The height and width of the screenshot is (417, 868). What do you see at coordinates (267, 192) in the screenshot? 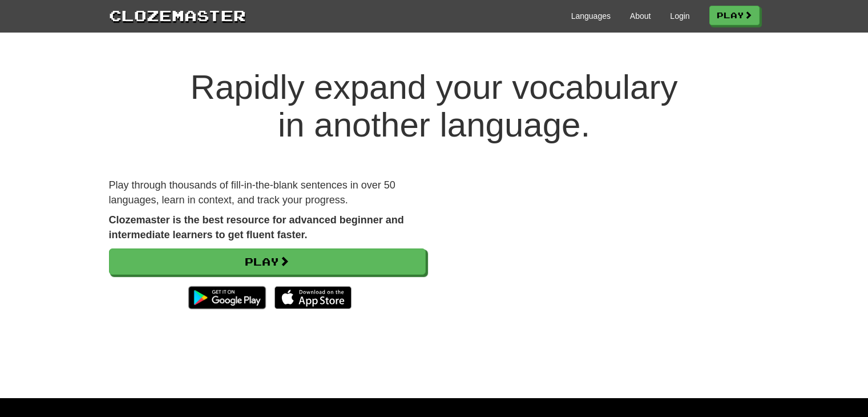
I see `p: Play through thousands of fill-in-the-blank sentences in over 50 languages, learn in context, and...` at bounding box center [267, 192].